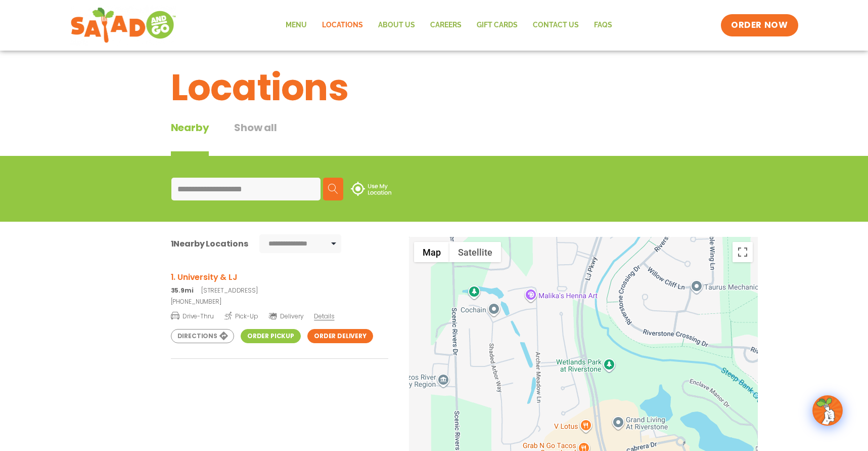  Describe the element at coordinates (124, 26) in the screenshot. I see `img: new-SAG-logo-768×292` at that location.